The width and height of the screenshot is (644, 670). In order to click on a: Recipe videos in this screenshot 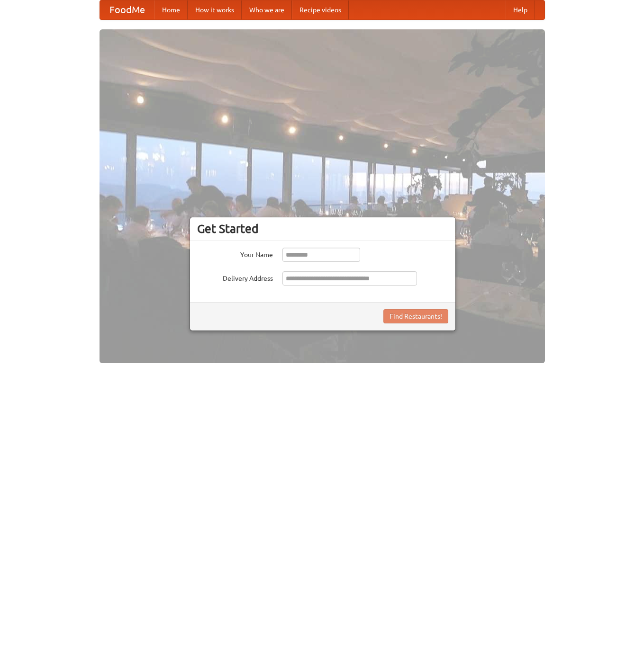, I will do `click(320, 10)`.